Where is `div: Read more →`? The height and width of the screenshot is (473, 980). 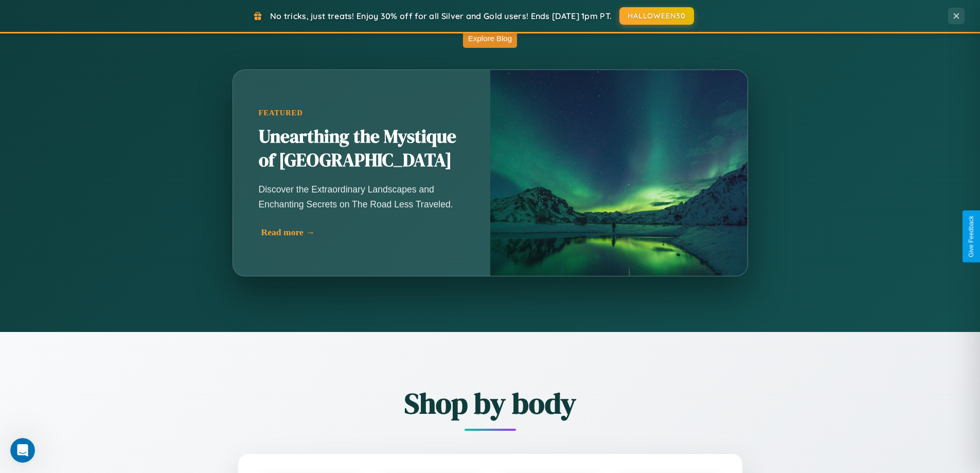
div: Read more → is located at coordinates (364, 232).